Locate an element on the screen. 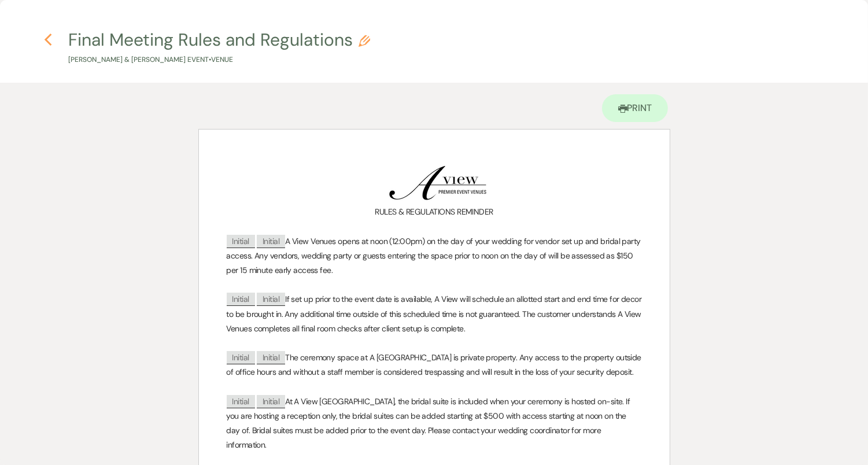 The width and height of the screenshot is (868, 465). span: A View Venues opens at noon (12:00pm) on the day of your wedding for vendor set up and bridal par... is located at coordinates (435, 255).